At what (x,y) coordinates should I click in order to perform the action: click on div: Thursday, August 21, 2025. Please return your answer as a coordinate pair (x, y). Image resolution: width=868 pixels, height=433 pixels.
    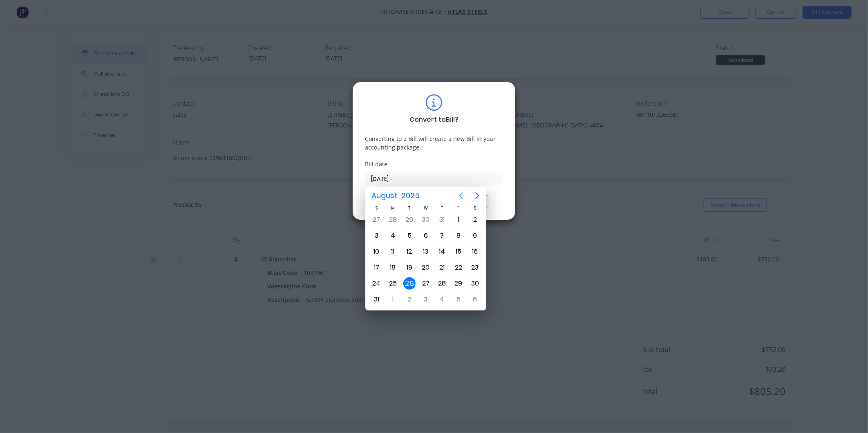
    Looking at the image, I should click on (442, 267).